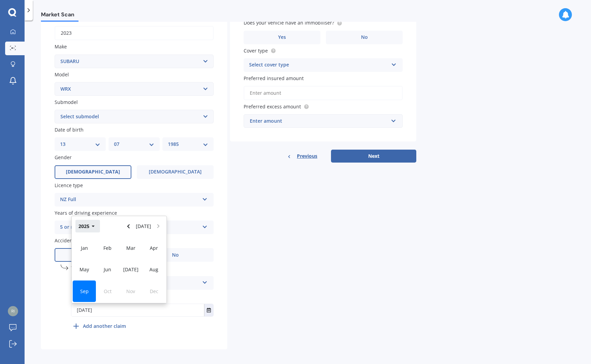 This screenshot has height=364, width=591. What do you see at coordinates (84, 269) in the screenshot?
I see `span: May` at bounding box center [84, 269].